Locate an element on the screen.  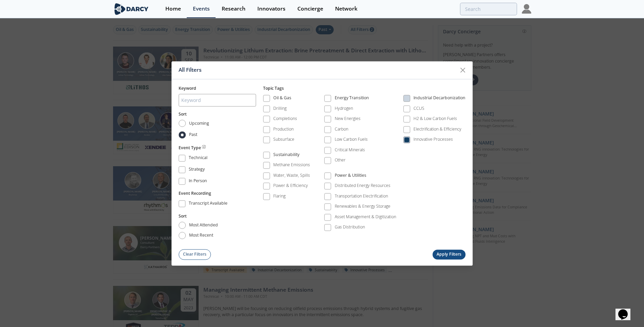
div: Flaring is located at coordinates (280, 196).